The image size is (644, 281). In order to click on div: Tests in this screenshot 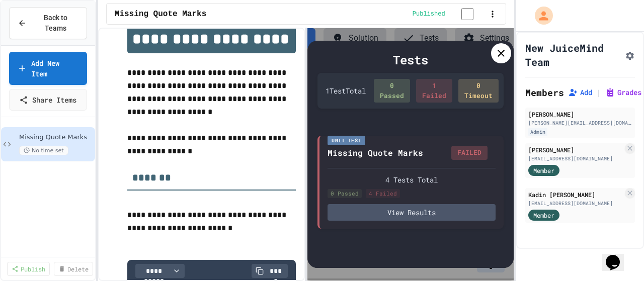, I will do `click(410, 60)`.